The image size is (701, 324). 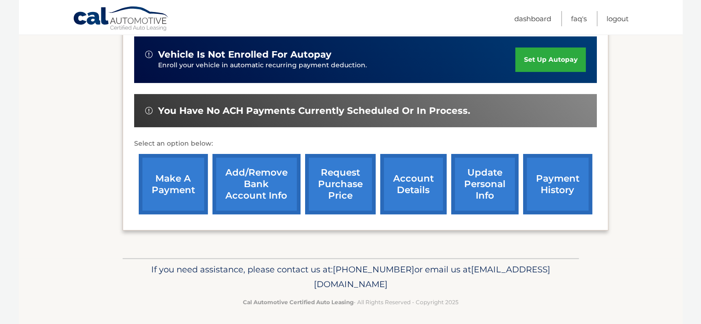 I want to click on a: make a payment, so click(x=173, y=184).